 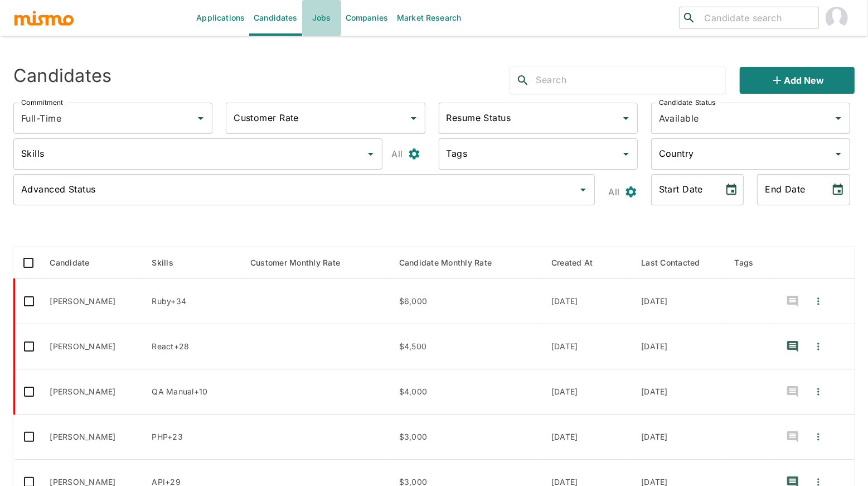 What do you see at coordinates (192, 437) in the screenshot?
I see `p: PHP, LINUX, AWS, CRM, MVC, REST, NOSQL, ERP, SQL, Oracle, Docker, .NET, Amazon Web Services, Zend...` at bounding box center [192, 437].